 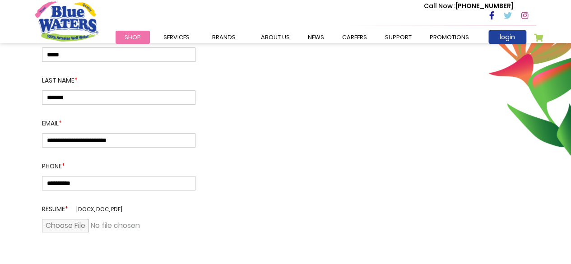 I want to click on label: Resume, so click(x=119, y=204).